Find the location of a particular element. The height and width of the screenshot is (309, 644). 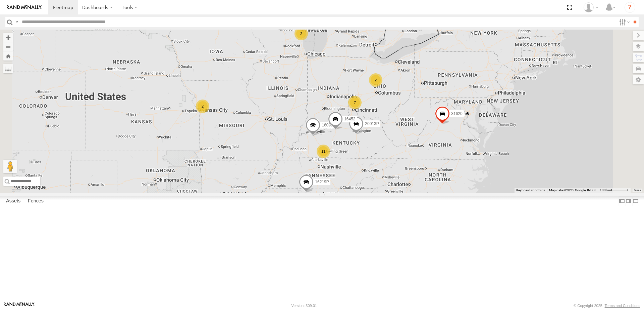

label: Dock Summary Table to the Left is located at coordinates (622, 201).